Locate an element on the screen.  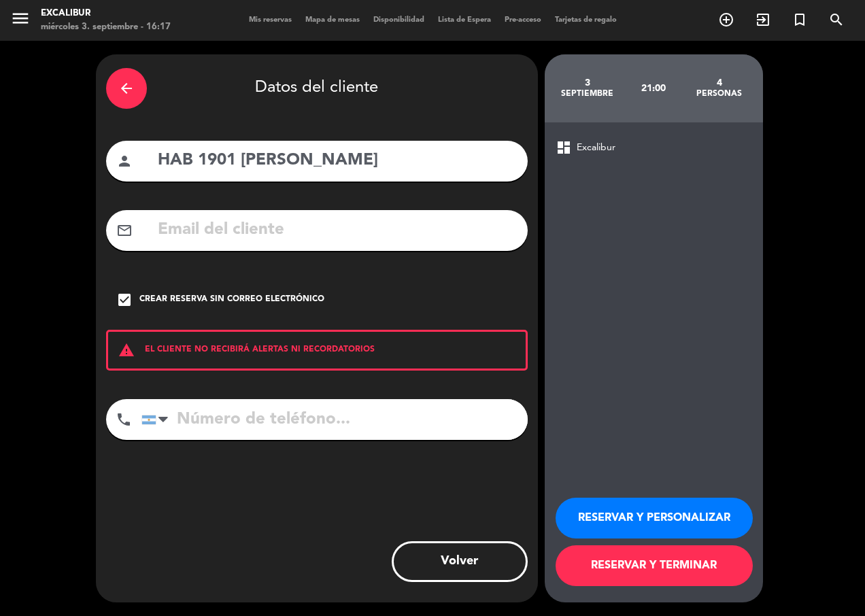
input: Nombre del cliente is located at coordinates (336, 160).